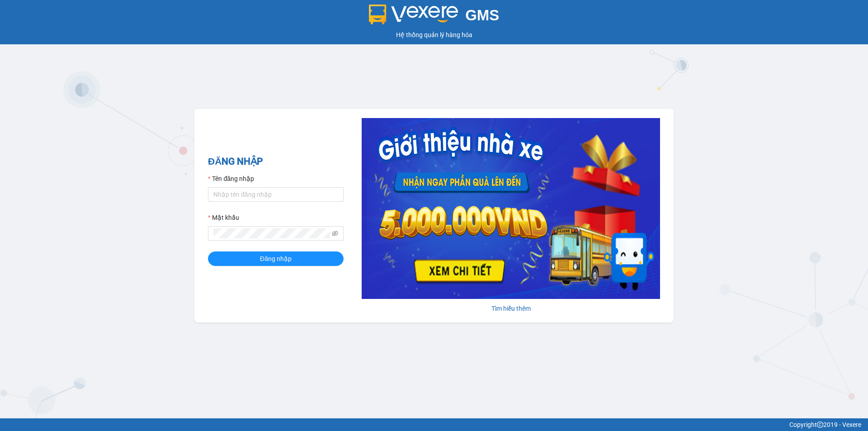 The width and height of the screenshot is (868, 431). I want to click on div: Tìm hiểu thêm, so click(511, 309).